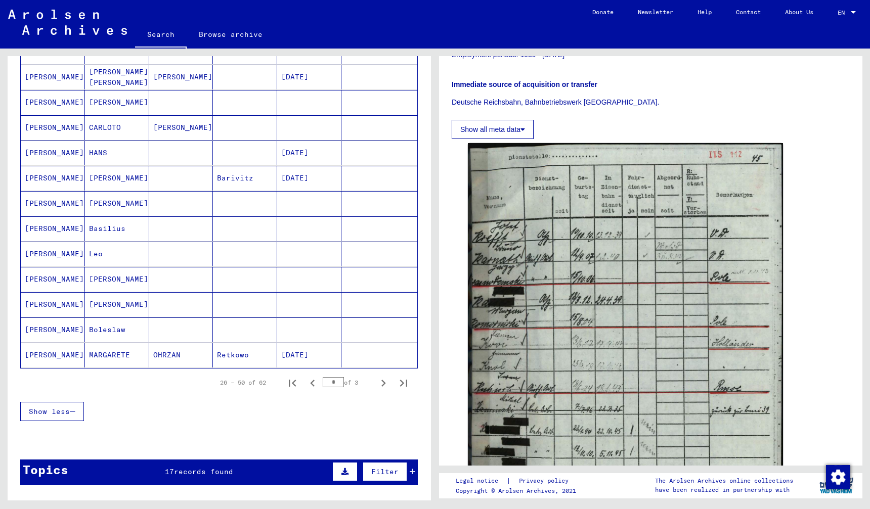  What do you see at coordinates (161, 35) in the screenshot?
I see `a: Search` at bounding box center [161, 35].